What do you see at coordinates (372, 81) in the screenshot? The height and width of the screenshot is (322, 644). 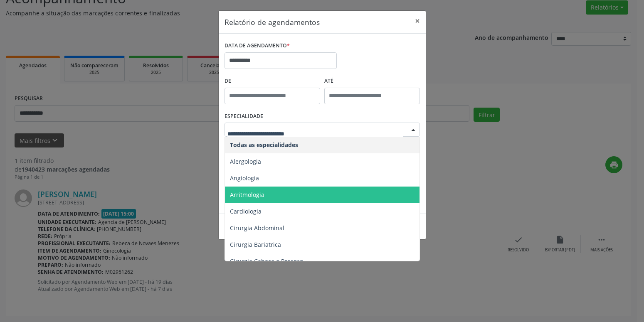 I see `label: ATÉ` at bounding box center [372, 81].